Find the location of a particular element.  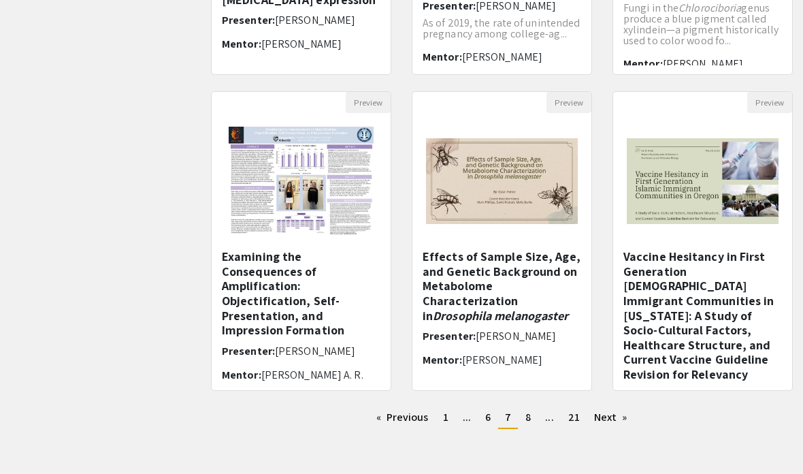

div: Open Presentation <p class="ql-align-center"><span style="color: rgb(0, 0, 0); background-color: ... is located at coordinates (502, 241).